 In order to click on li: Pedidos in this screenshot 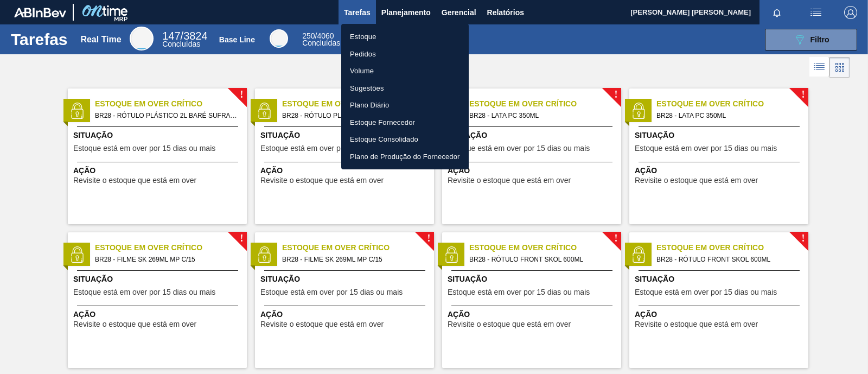, I will do `click(404, 54)`.